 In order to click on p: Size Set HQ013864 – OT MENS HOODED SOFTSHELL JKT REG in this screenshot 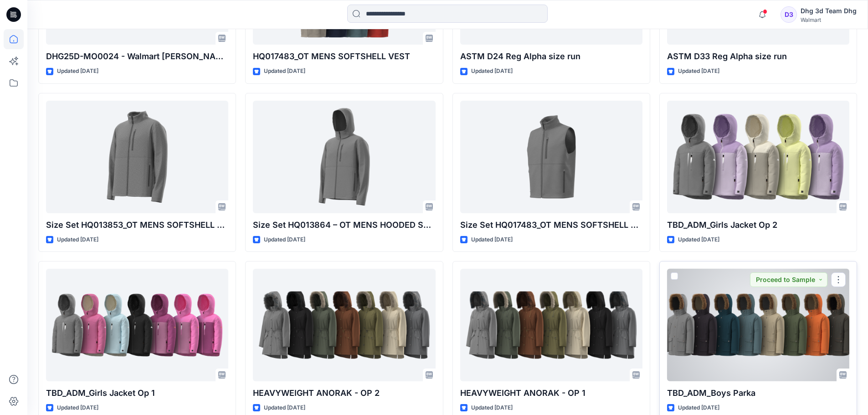, I will do `click(344, 225)`.